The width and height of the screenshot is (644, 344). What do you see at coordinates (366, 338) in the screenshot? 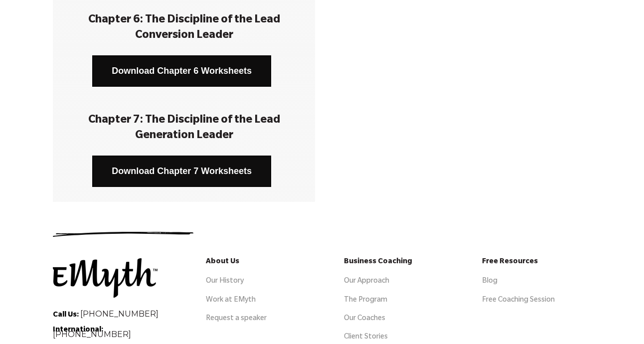
I see `a: Client Stories` at bounding box center [366, 338].